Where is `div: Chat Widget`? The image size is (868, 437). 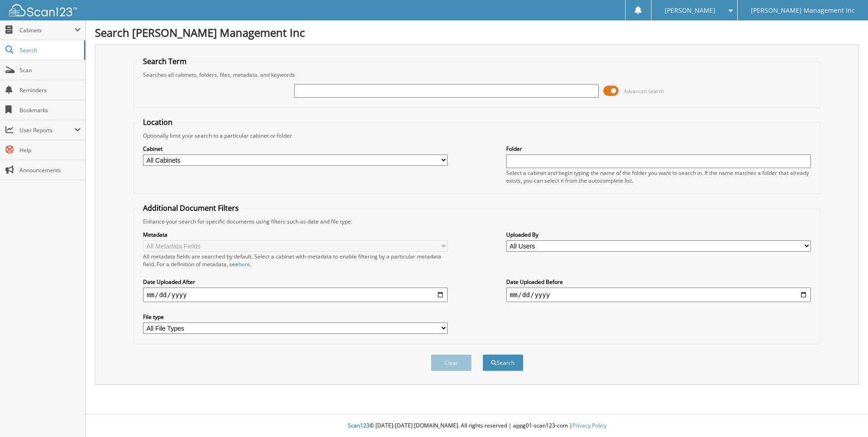
div: Chat Widget is located at coordinates (845, 415).